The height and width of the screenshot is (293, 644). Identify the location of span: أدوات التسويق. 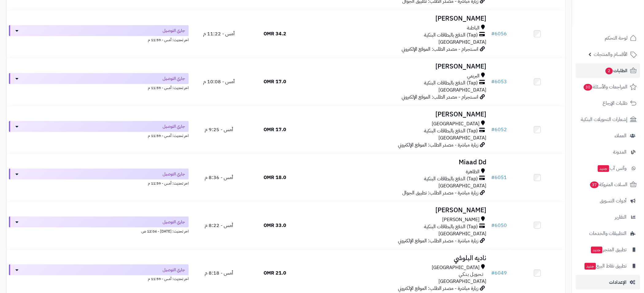
(613, 201).